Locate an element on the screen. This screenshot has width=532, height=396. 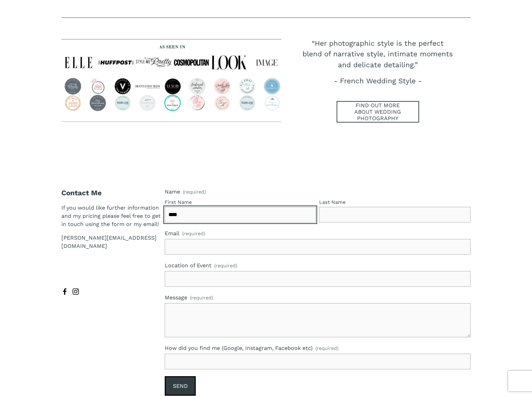
a: Instagram is located at coordinates (76, 291).